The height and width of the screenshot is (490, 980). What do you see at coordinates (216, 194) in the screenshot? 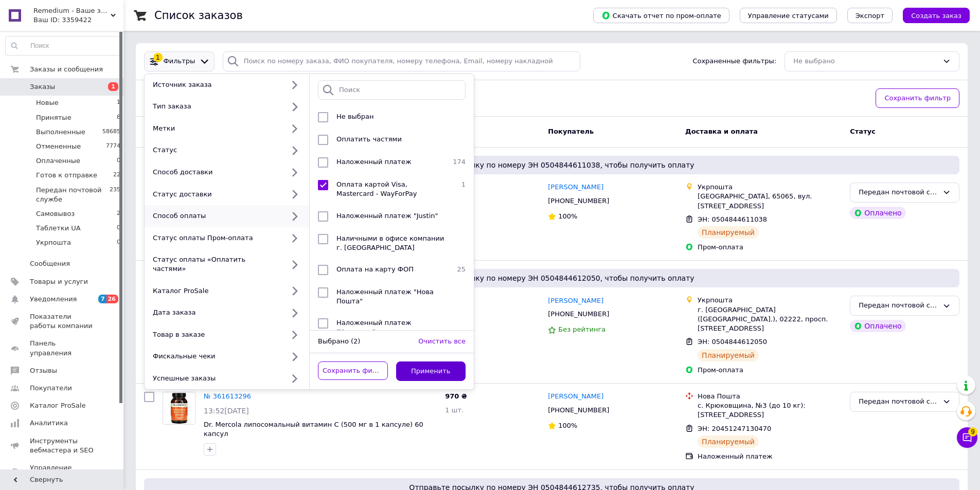
I see `div: Статус доставки` at bounding box center [216, 194].